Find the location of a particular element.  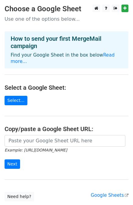

a: Google Sheets is located at coordinates (110, 195).